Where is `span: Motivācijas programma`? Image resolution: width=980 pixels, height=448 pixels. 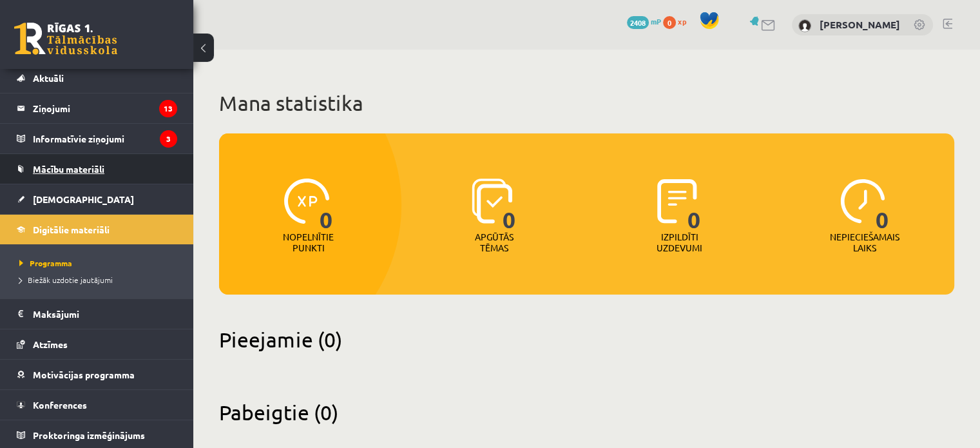 span: Motivācijas programma is located at coordinates (83, 375).